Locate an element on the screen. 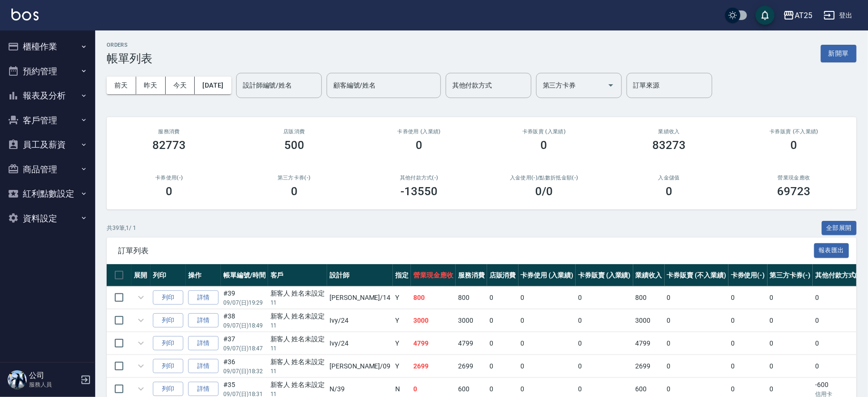  h2: 卡券使用(-) is located at coordinates (169, 177).